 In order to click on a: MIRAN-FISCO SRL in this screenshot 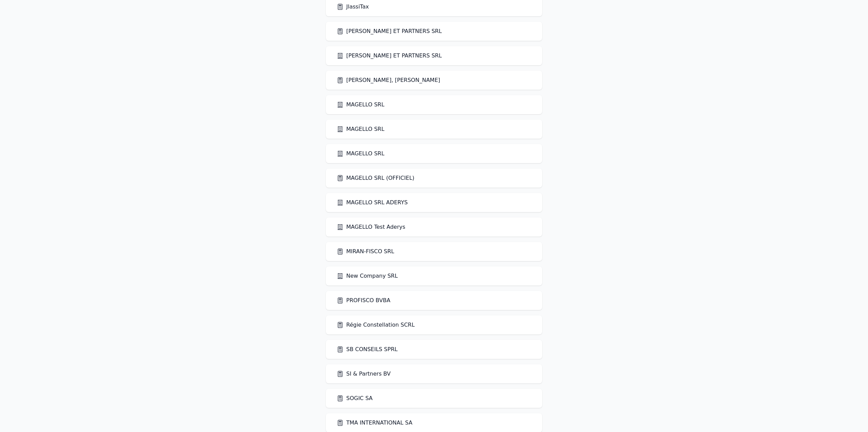, I will do `click(365, 252)`.